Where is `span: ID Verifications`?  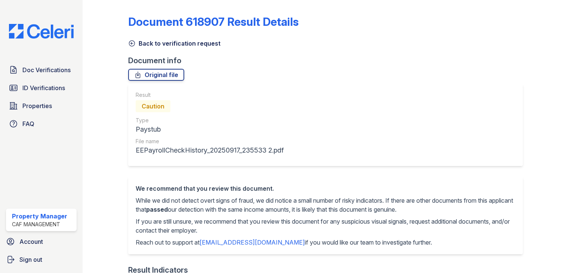
span: ID Verifications is located at coordinates (44, 88).